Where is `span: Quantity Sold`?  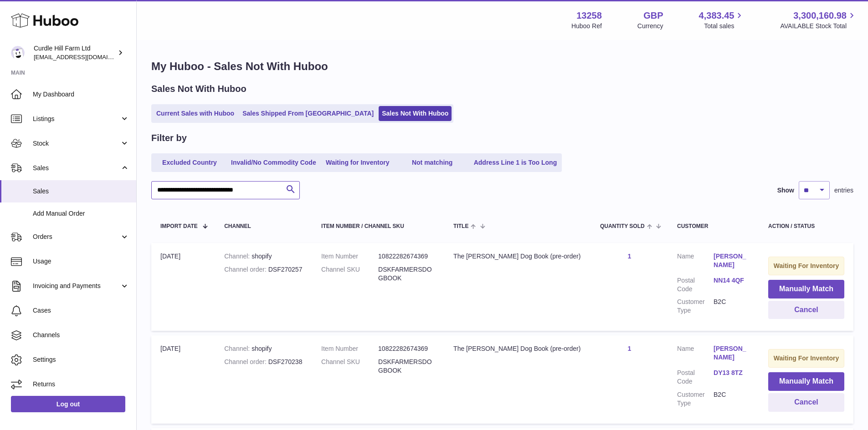 span: Quantity Sold is located at coordinates (622, 227).